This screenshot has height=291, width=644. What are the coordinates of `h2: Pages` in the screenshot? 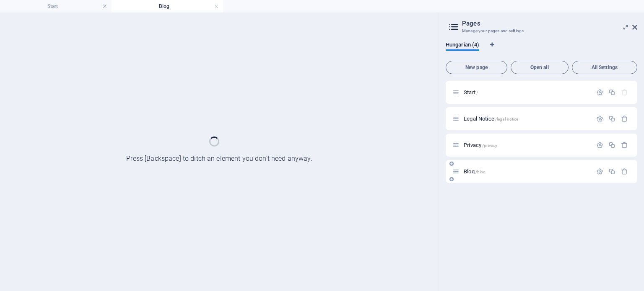 It's located at (550, 24).